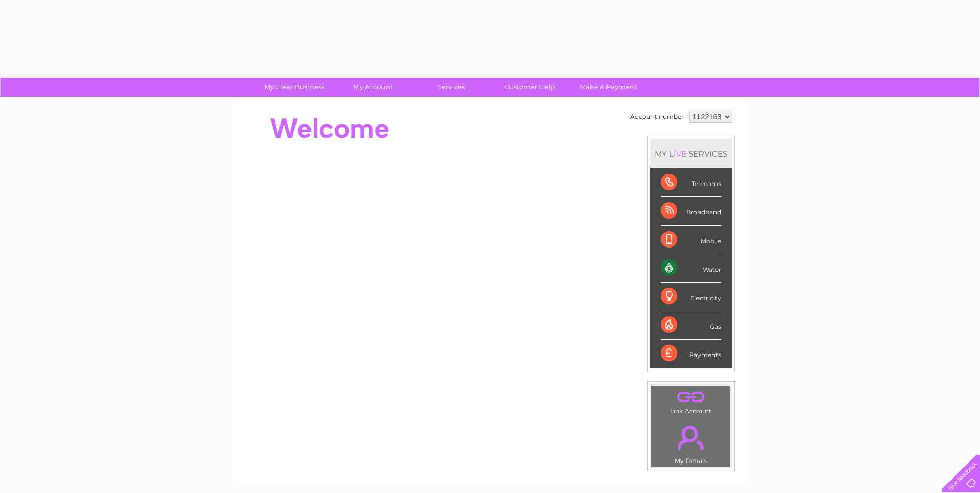 The image size is (980, 493). What do you see at coordinates (691, 268) in the screenshot?
I see `div: Water` at bounding box center [691, 268].